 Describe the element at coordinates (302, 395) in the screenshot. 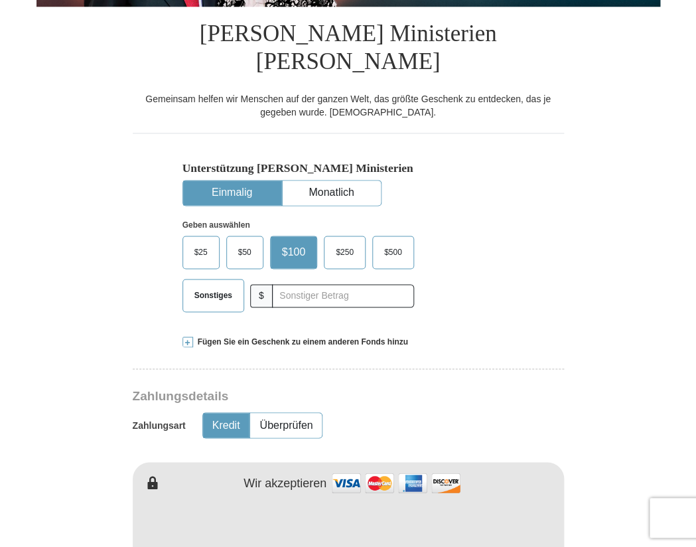

I see `h3: Zahlungsdetails` at that location.